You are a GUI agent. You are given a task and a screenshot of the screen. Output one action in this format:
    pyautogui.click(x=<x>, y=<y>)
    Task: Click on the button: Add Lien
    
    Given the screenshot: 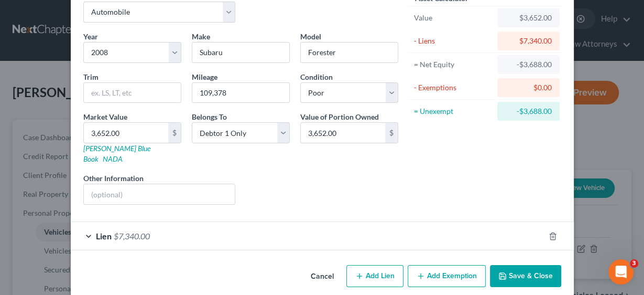 What is the action you would take?
    pyautogui.click(x=374, y=276)
    